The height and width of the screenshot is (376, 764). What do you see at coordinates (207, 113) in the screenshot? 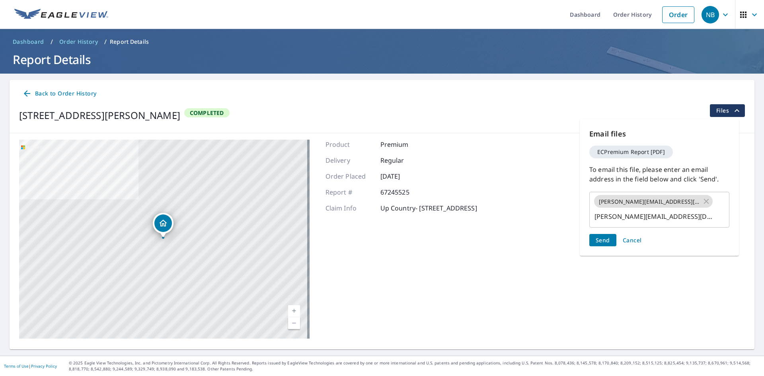
I see `span: Completed` at bounding box center [207, 113].